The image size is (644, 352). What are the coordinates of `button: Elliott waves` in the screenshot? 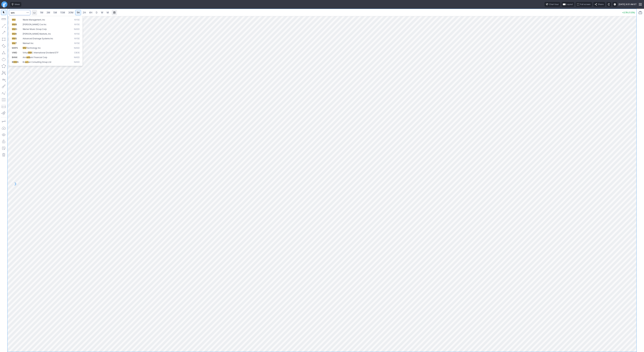 It's located at (4, 93).